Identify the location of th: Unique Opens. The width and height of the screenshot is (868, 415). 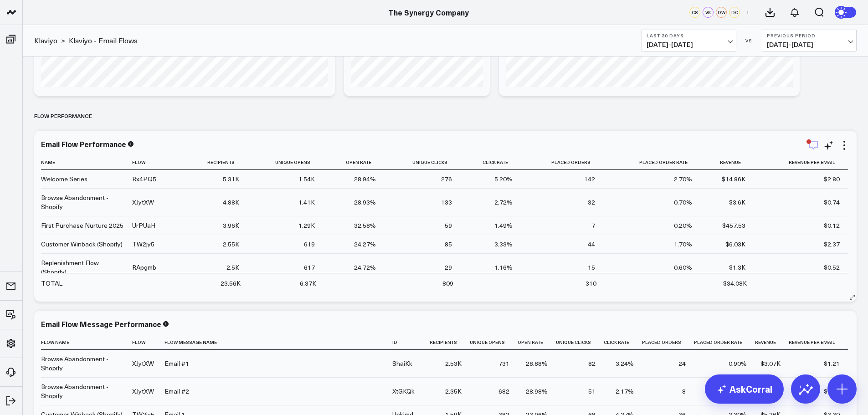
(494, 342).